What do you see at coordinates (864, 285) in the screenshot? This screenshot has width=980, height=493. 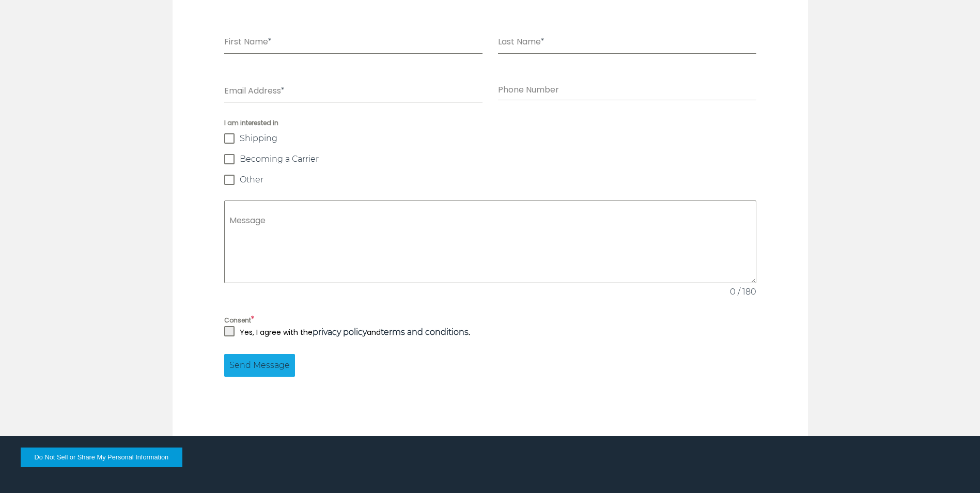 I see `div: Chat Widget` at bounding box center [864, 285].